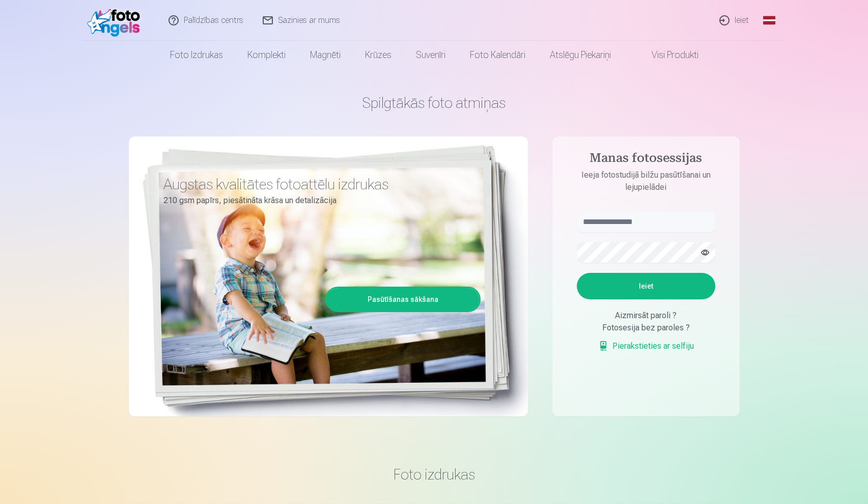  Describe the element at coordinates (116, 20) in the screenshot. I see `img: /fa1` at that location.